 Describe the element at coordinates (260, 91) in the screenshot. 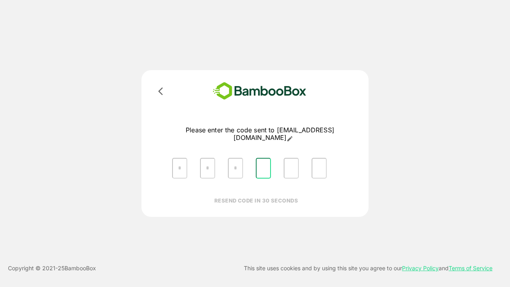

I see `img: bamboobox` at that location.